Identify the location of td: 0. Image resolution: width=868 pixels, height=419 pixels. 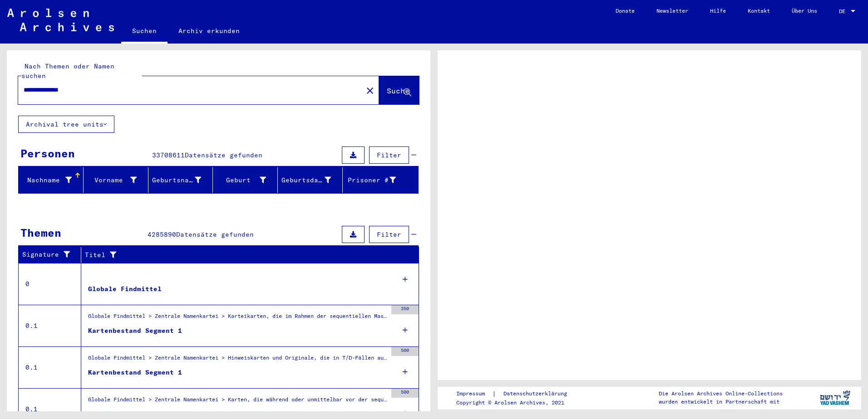
(50, 284).